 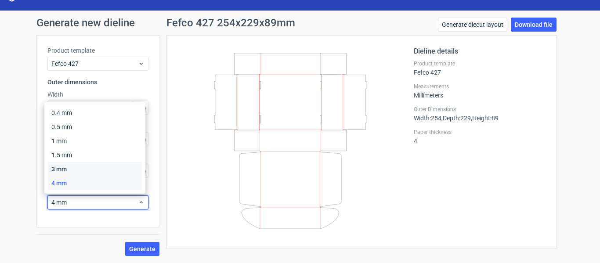 What do you see at coordinates (95, 169) in the screenshot?
I see `div: 3 mm` at bounding box center [95, 169].